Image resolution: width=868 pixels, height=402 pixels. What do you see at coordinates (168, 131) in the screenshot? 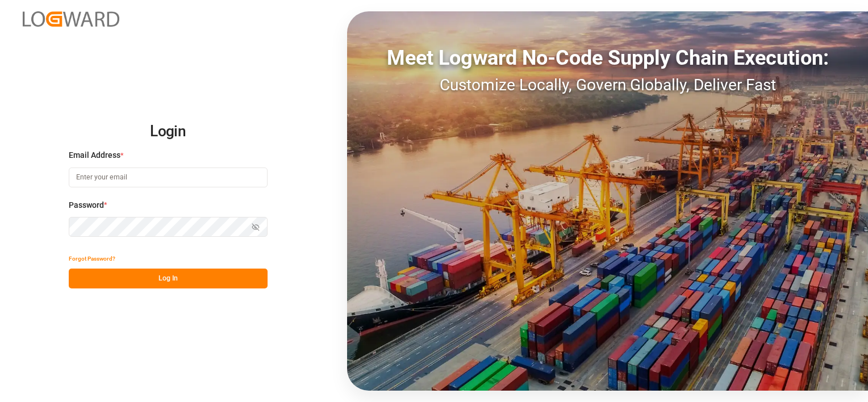
I see `h2: Login` at bounding box center [168, 131].